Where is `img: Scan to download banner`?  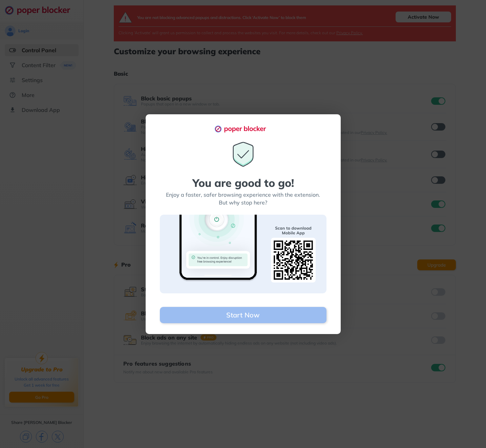 img: Scan to download banner is located at coordinates (243, 254).